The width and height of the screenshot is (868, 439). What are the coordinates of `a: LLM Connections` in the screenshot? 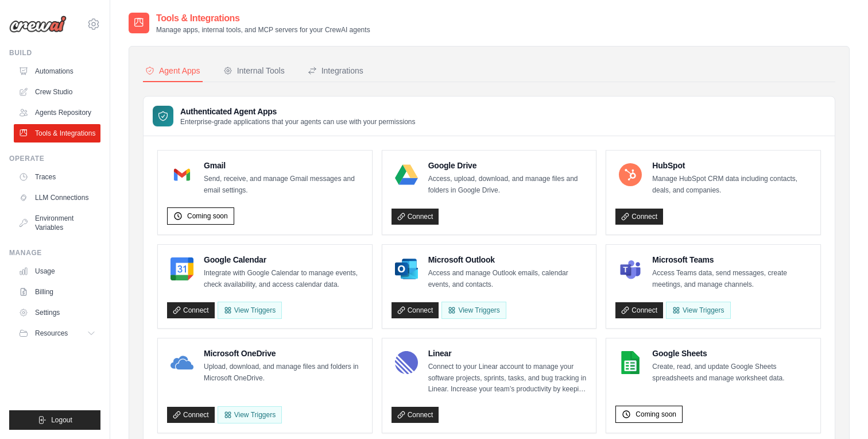 It's located at (57, 198).